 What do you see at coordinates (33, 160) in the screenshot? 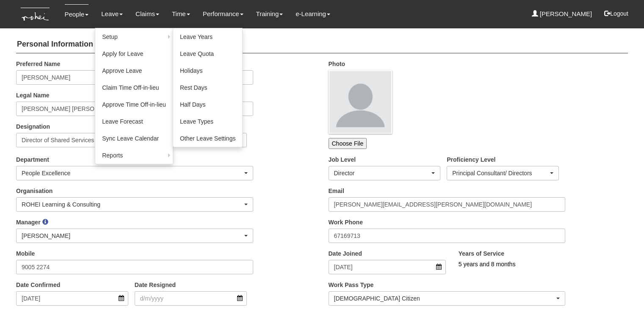
I see `label: Department` at bounding box center [33, 160].